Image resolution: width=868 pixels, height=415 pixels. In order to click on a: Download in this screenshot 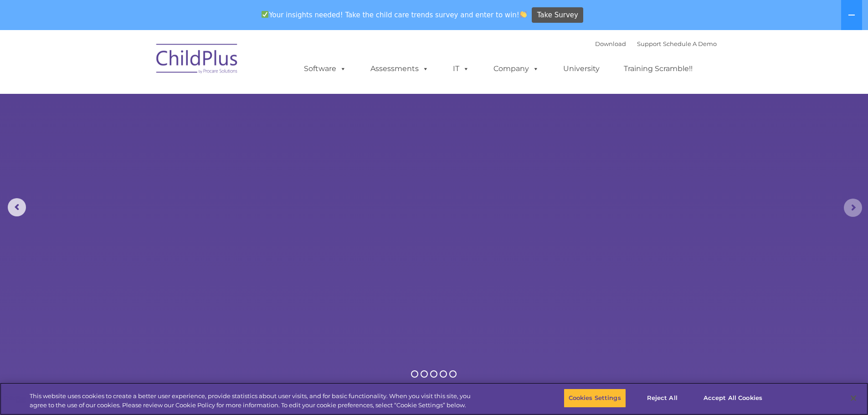, I will do `click(611, 44)`.